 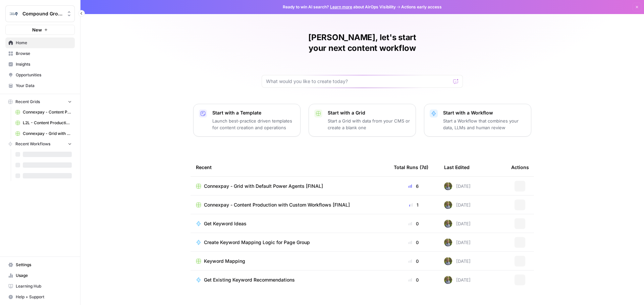 What do you see at coordinates (43, 65) in the screenshot?
I see `span: Insights` at bounding box center [43, 65].